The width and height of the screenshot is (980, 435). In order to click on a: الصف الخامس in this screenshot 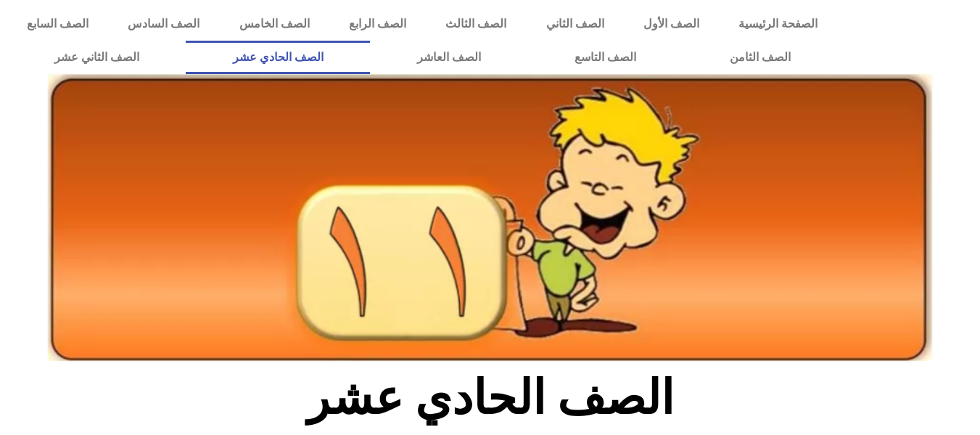, I will do `click(274, 24)`.